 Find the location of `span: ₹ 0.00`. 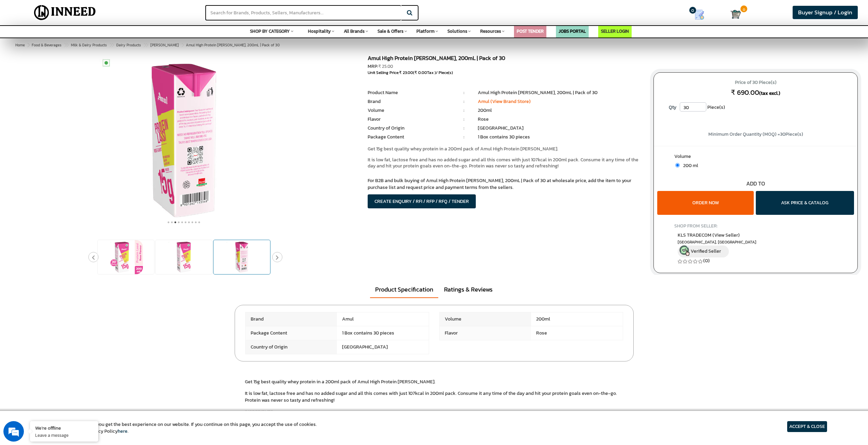

span: ₹ 0.00 is located at coordinates (421, 73).